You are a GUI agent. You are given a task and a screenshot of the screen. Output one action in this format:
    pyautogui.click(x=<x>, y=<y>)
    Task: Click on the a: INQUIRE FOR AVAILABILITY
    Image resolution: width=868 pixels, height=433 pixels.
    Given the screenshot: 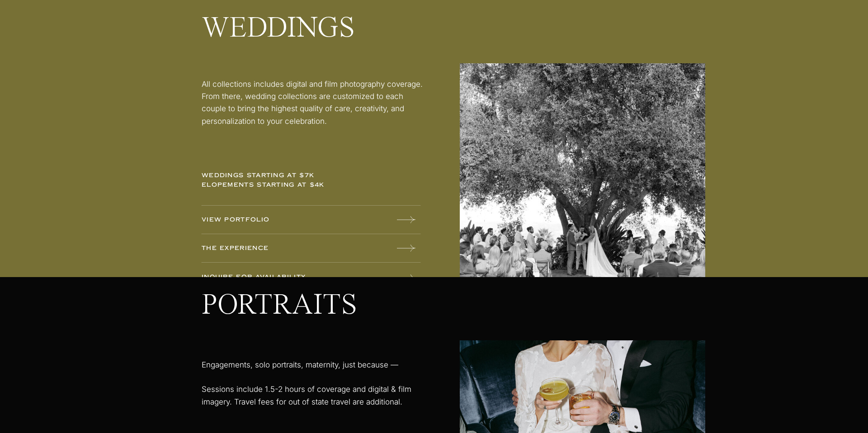 What is the action you would take?
    pyautogui.click(x=272, y=278)
    